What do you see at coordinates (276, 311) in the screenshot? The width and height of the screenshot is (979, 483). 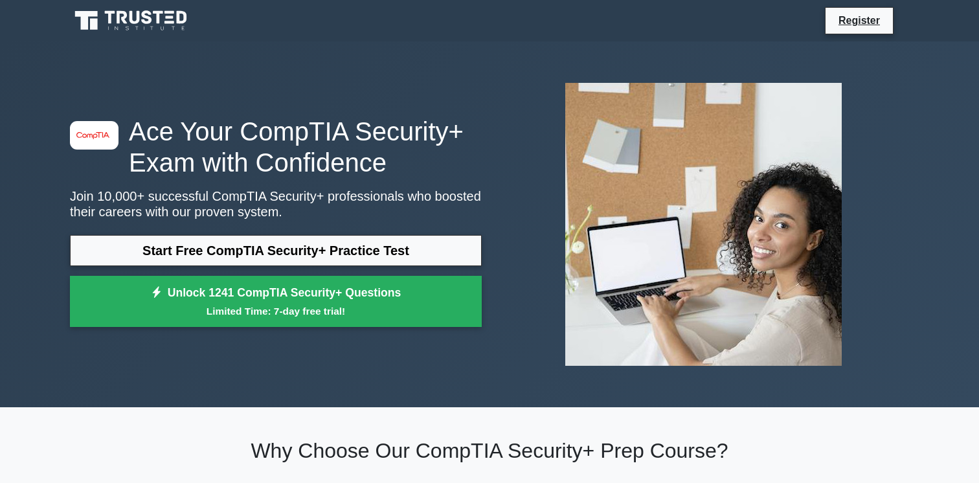 I see `small: Limited Time: 7-day free trial!` at bounding box center [276, 311].